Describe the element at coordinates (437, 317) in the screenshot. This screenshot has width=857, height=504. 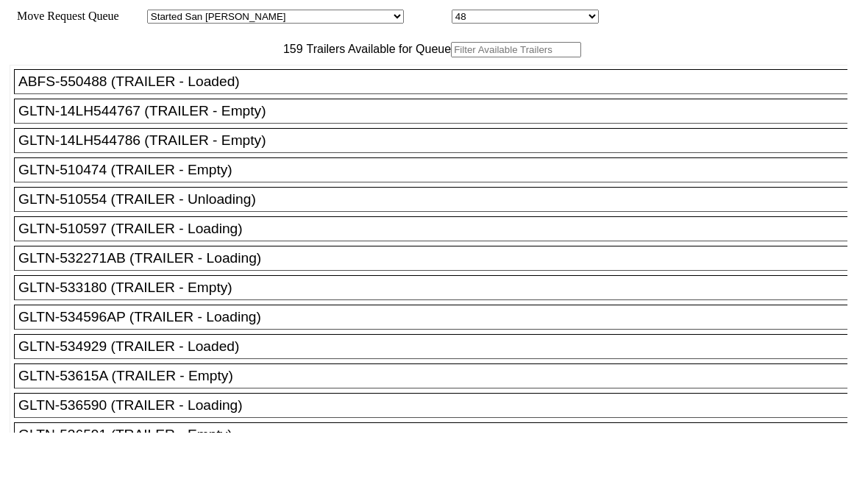
I see `div: GLTN-534596AP (TRAILER - Loading)` at that location.